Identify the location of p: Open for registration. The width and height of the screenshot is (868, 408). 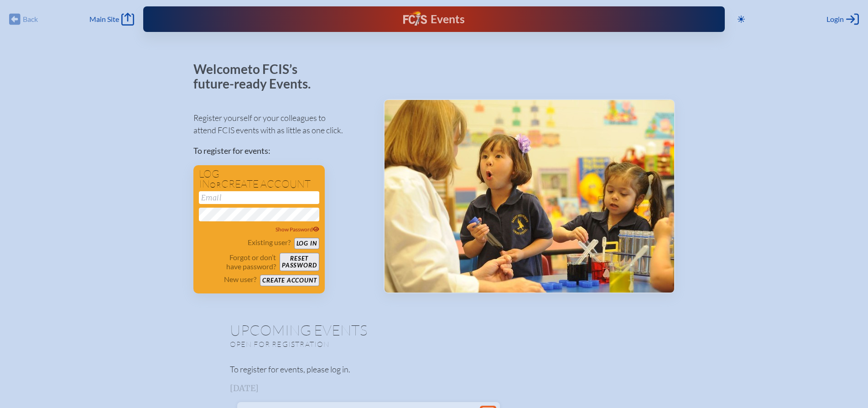
(350, 344).